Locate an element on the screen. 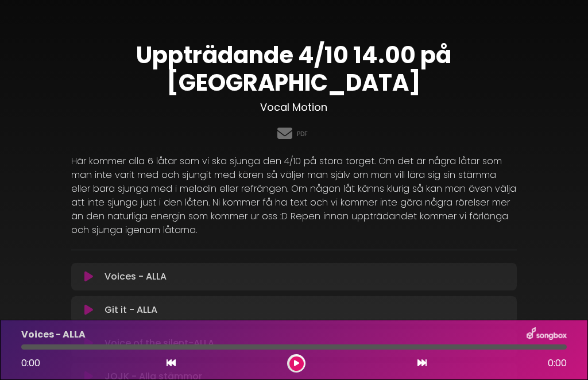  img: songbox-logo-white.png is located at coordinates (547, 335).